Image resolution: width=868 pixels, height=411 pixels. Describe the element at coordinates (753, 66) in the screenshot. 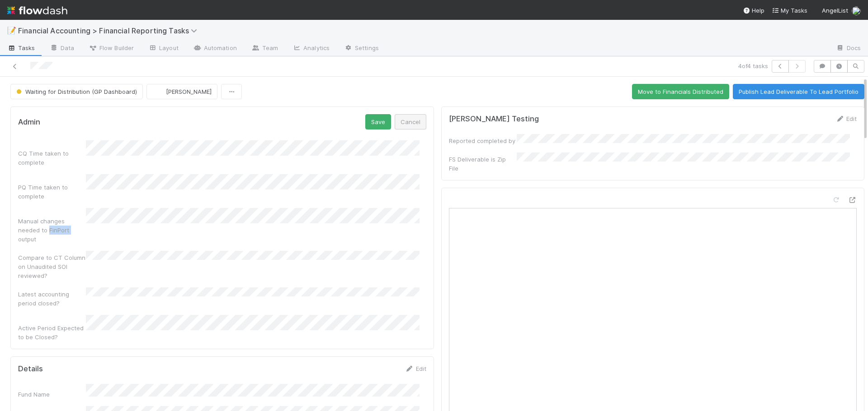

I see `span: 4 of 4 tasks` at that location.